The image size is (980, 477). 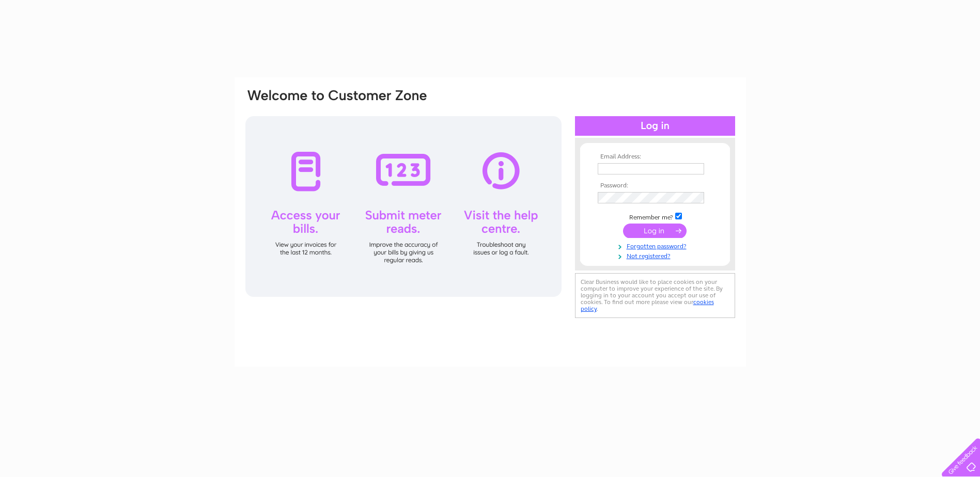 What do you see at coordinates (654, 230) in the screenshot?
I see `input: Submit` at bounding box center [654, 230].